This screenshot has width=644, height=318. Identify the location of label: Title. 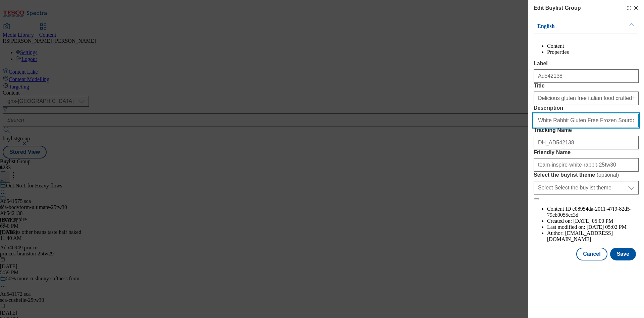
(586, 86).